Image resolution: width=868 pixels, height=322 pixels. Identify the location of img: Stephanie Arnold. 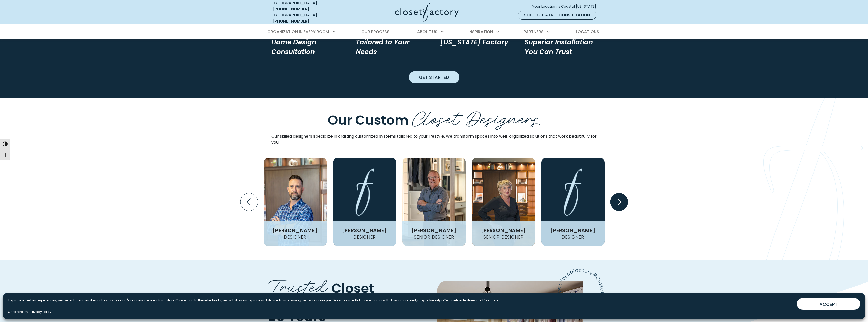
(365, 202).